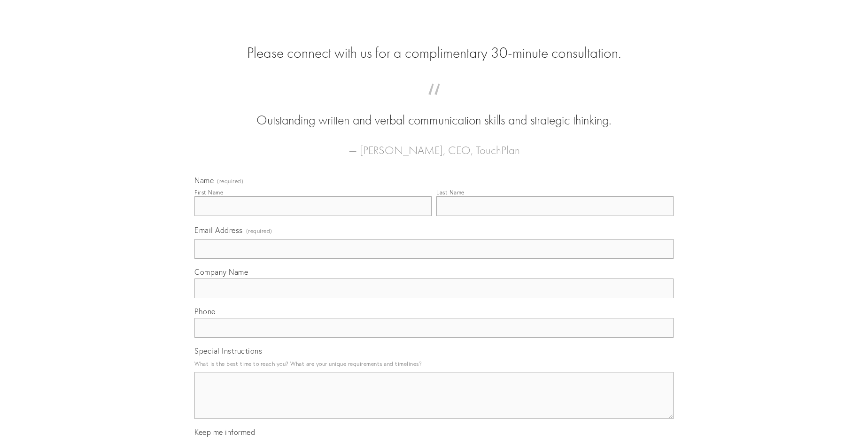  Describe the element at coordinates (224, 432) in the screenshot. I see `span: Keep me informed` at that location.